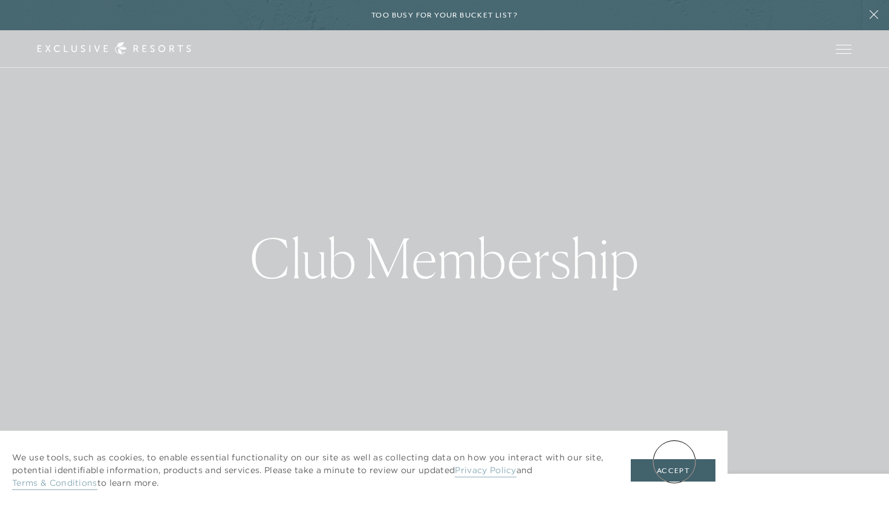 This screenshot has height=510, width=889. Describe the element at coordinates (309, 470) in the screenshot. I see `p: We use tools, such as cookies, to enable essential functionality on our site as well as collectin...` at that location.